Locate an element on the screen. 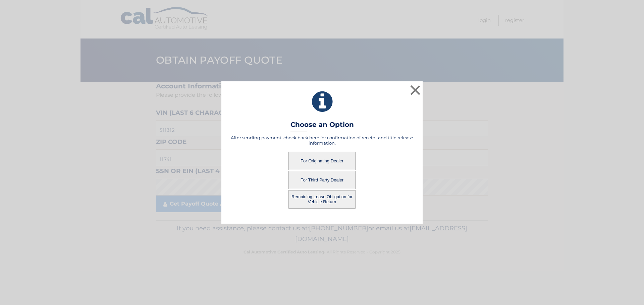  h3: Choose an Option is located at coordinates (322, 126).